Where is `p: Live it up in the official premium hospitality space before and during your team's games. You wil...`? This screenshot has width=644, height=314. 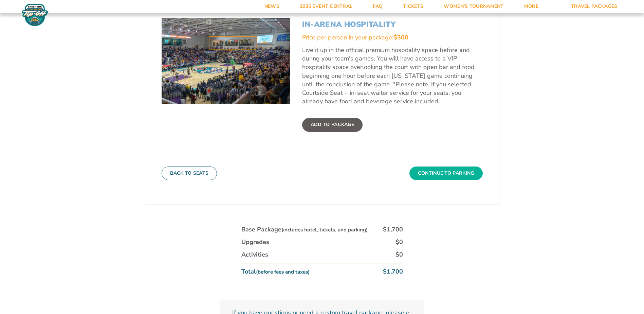
p: Live it up in the official premium hospitality space before and during your team's games. You wil... is located at coordinates (392, 76).